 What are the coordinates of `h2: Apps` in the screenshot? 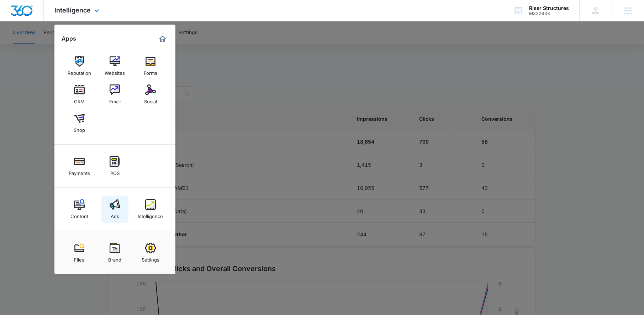 It's located at (69, 38).